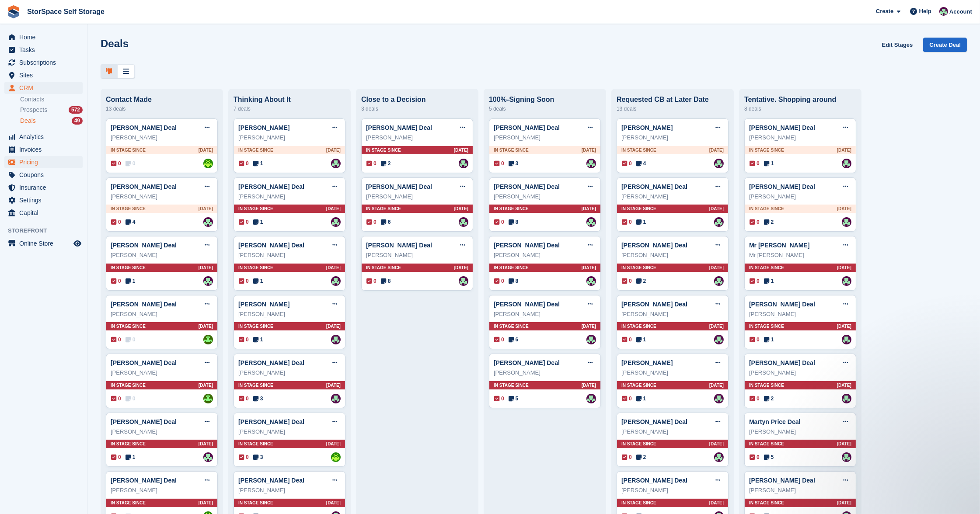 The image size is (980, 514). Describe the element at coordinates (45, 50) in the screenshot. I see `span: Tasks` at that location.